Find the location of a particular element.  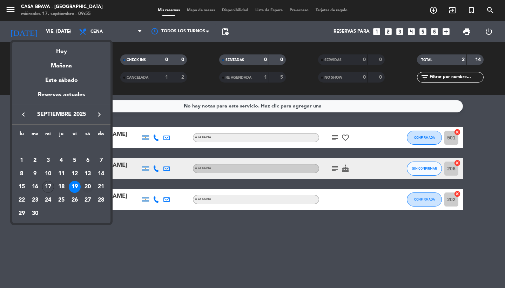

td: 24 de septiembre de 2025 is located at coordinates (48, 200).